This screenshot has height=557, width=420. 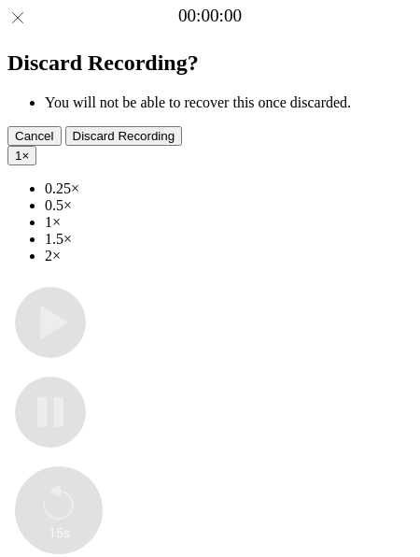 I want to click on button: 1×, so click(x=21, y=155).